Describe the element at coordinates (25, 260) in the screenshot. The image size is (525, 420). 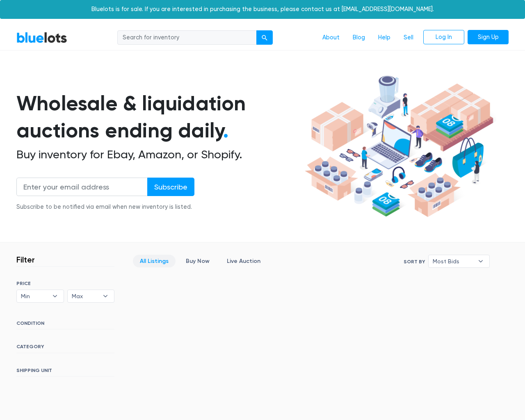
I see `h3: Filter` at that location.